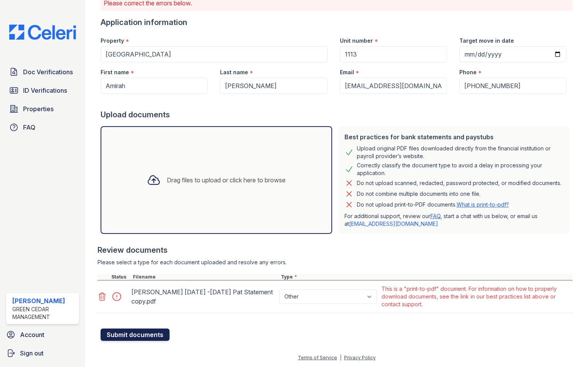 This screenshot has height=367, width=588. I want to click on label: First name, so click(115, 72).